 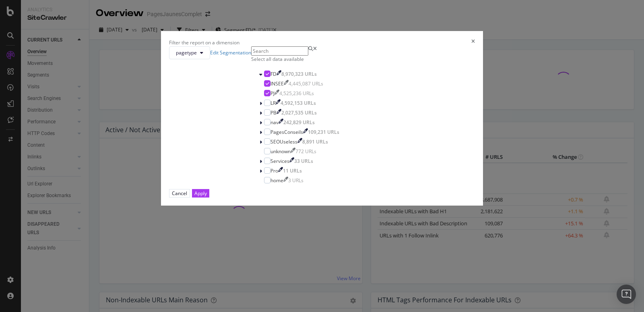 What do you see at coordinates (277, 180) in the screenshot?
I see `div: home` at bounding box center [277, 180].